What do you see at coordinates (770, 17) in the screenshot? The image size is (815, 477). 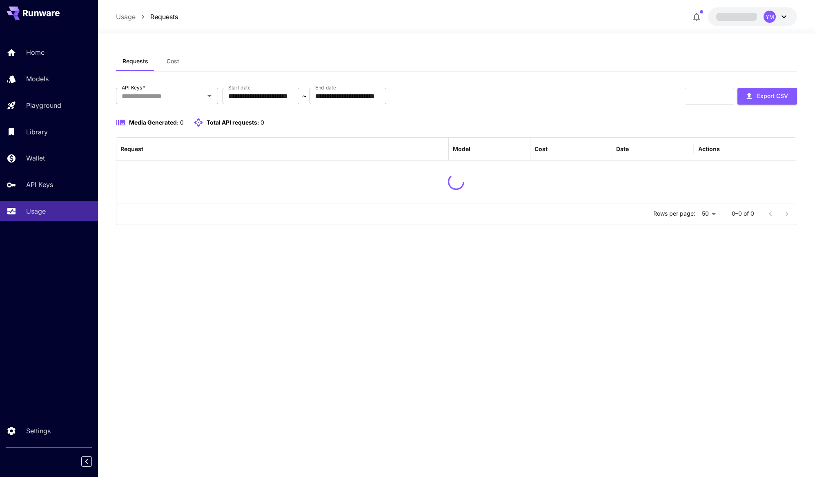 I see `div: YM` at bounding box center [770, 17].